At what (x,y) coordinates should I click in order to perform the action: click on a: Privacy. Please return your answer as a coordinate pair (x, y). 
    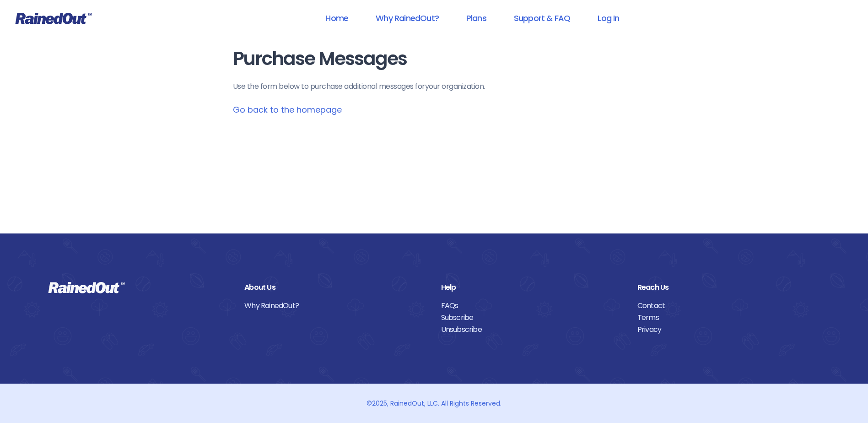
    Looking at the image, I should click on (728, 330).